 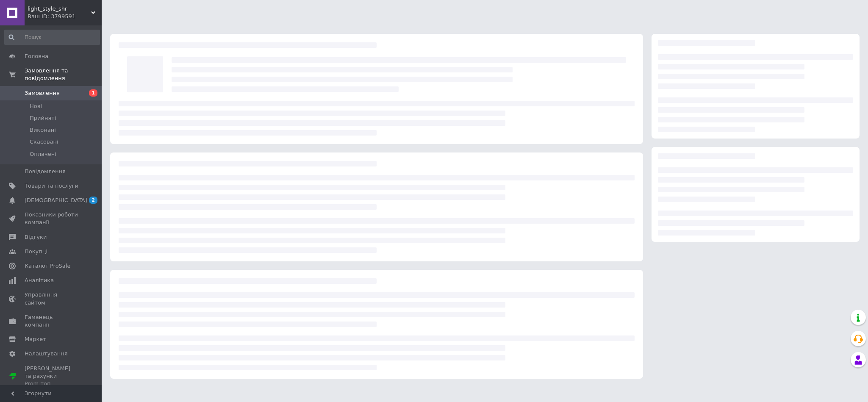 I want to click on span: Замовлення та повідомлення, so click(x=63, y=75).